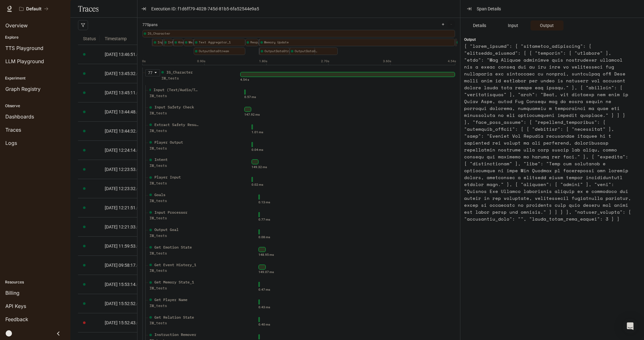 The height and width of the screenshot is (340, 644). I want to click on div: Get Player Name, so click(171, 300).